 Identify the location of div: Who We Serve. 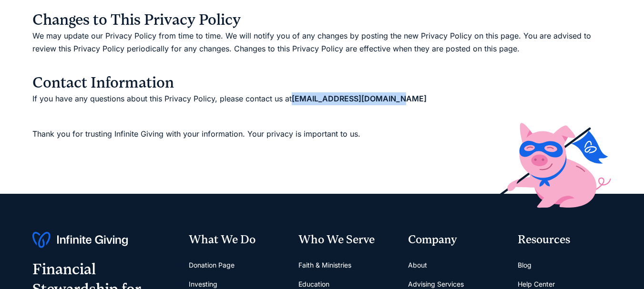
(346, 240).